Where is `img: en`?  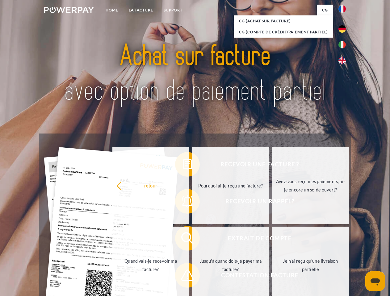
img: en is located at coordinates (342, 61).